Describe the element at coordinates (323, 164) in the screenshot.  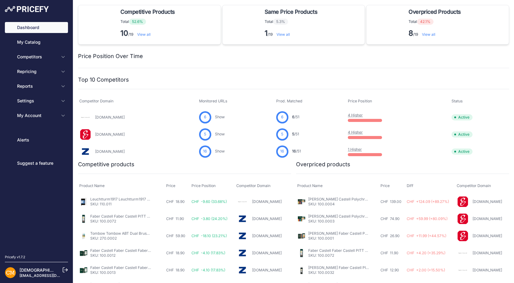
I see `h2: Overpriced products` at that location.